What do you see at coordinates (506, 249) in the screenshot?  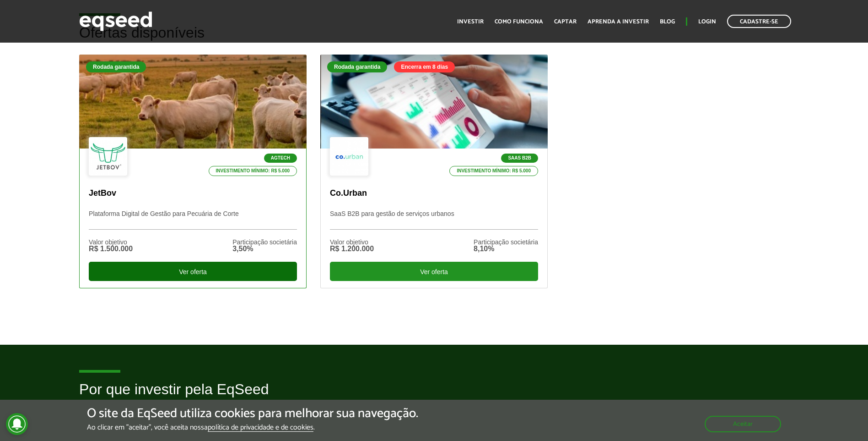 I see `div: 8,10%` at bounding box center [506, 249].